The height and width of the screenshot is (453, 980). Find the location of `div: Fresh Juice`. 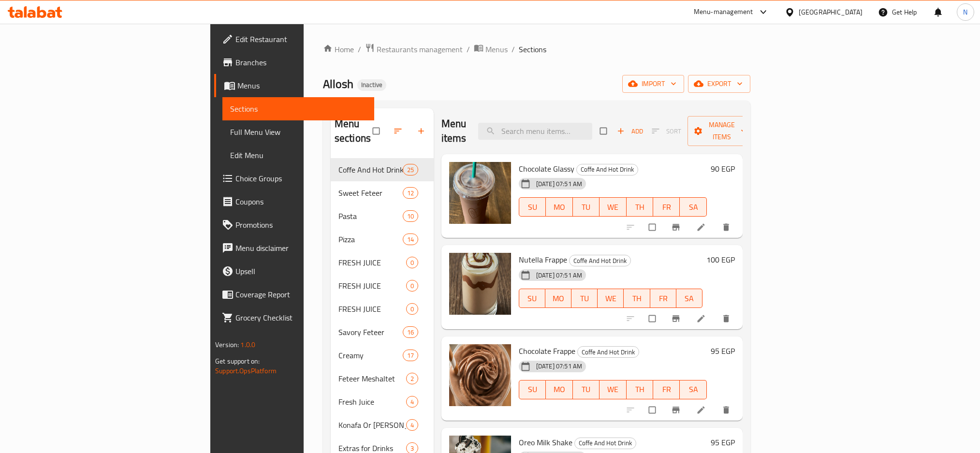

div: Fresh Juice is located at coordinates (372, 402).